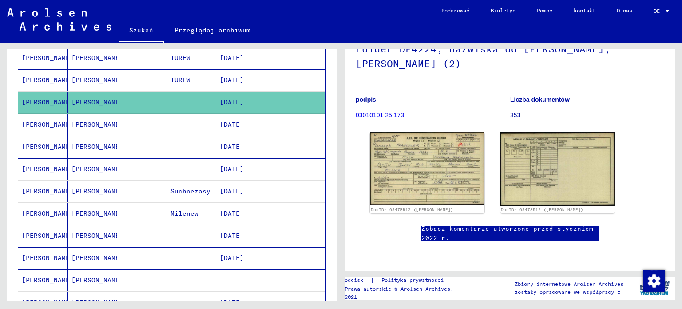  Describe the element at coordinates (503, 10) in the screenshot. I see `font: Biuletyn` at that location.